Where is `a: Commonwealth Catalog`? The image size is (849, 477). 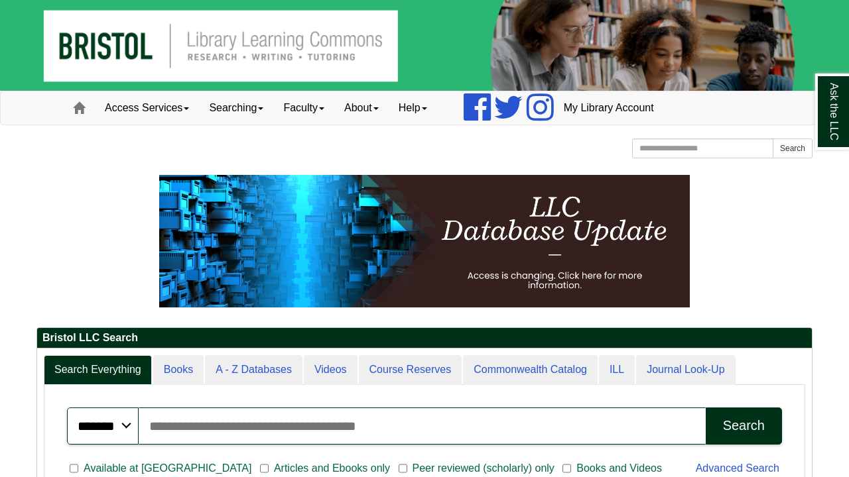 a: Commonwealth Catalog is located at coordinates (530, 370).